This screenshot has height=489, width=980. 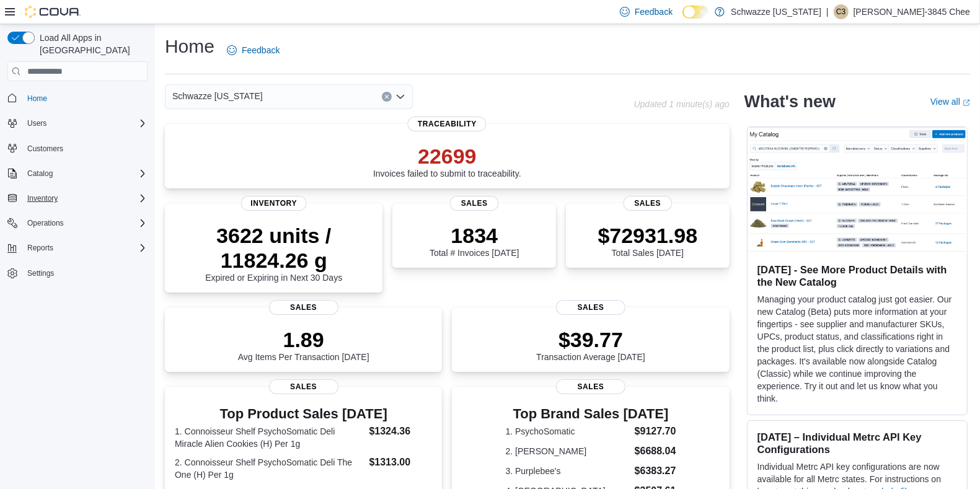 What do you see at coordinates (45, 149) in the screenshot?
I see `a: Customers` at bounding box center [45, 149].